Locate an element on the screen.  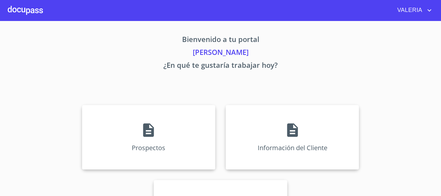
p: ¿En qué te gustaría trabajar hoy? is located at coordinates (221, 66).